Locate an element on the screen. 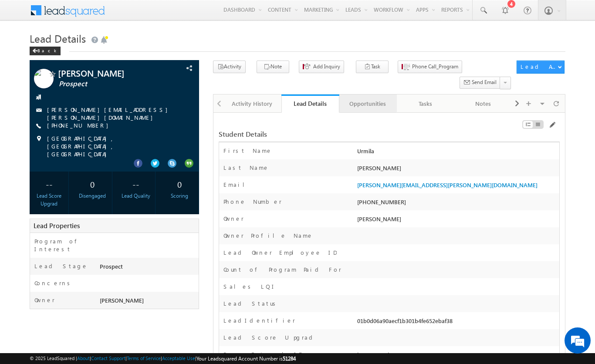 This screenshot has width=595, height=364. div: Back is located at coordinates (45, 51).